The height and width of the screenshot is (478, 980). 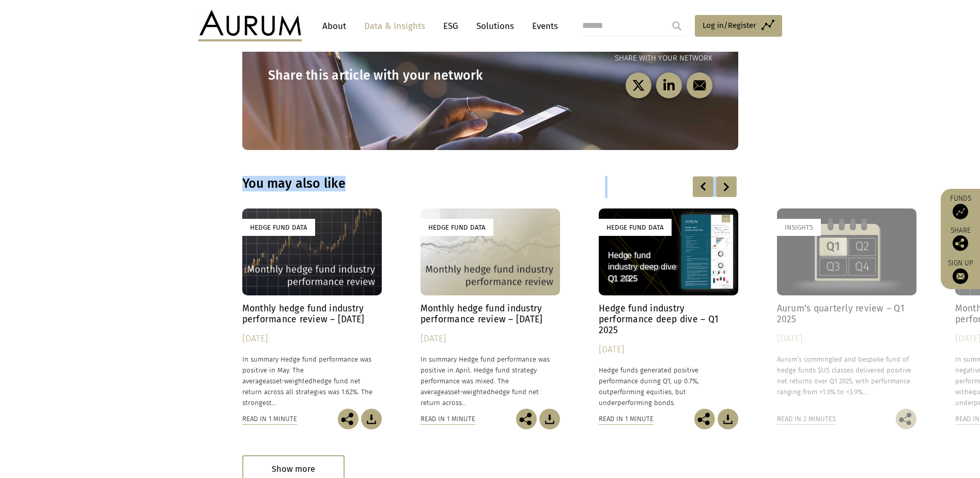 What do you see at coordinates (395, 26) in the screenshot?
I see `a: Data & Insights` at bounding box center [395, 26].